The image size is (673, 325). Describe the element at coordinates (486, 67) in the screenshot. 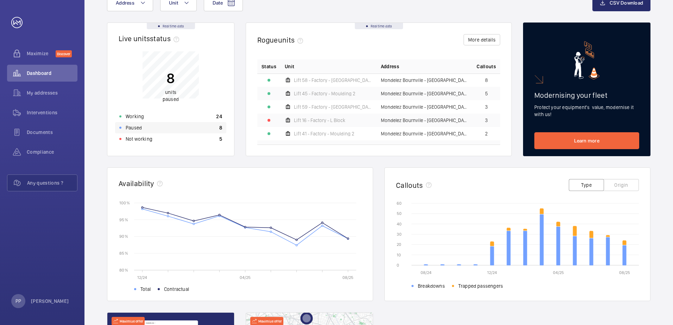

I see `span: Callouts` at that location.